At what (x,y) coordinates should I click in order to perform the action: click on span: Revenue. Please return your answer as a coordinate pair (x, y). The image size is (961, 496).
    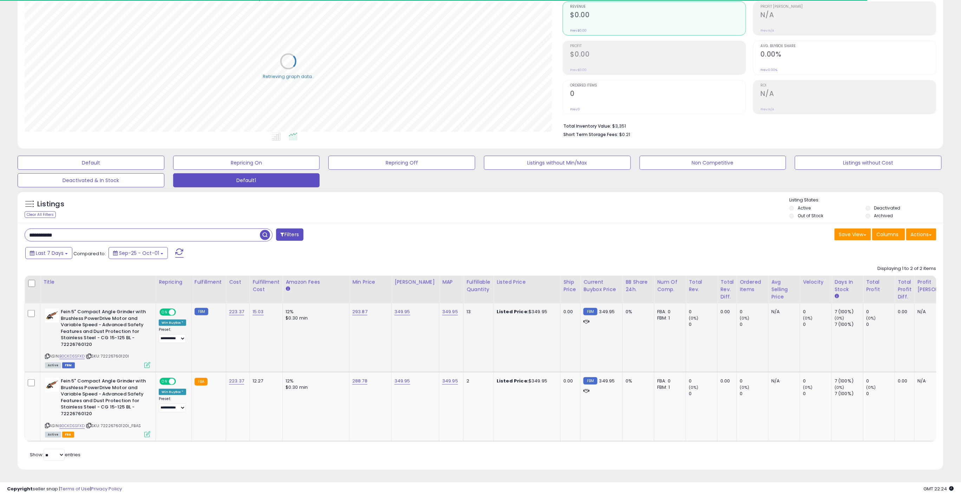
    Looking at the image, I should click on (658, 7).